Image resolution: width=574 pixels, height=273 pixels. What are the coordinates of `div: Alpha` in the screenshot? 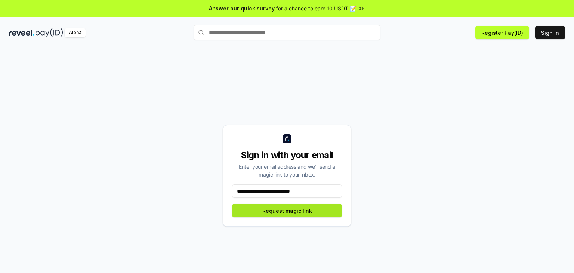 It's located at (75, 32).